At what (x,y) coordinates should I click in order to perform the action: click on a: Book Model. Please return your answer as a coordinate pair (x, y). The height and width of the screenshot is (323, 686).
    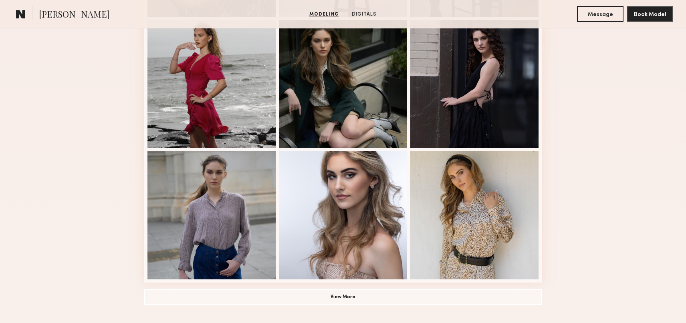
    Looking at the image, I should click on (650, 14).